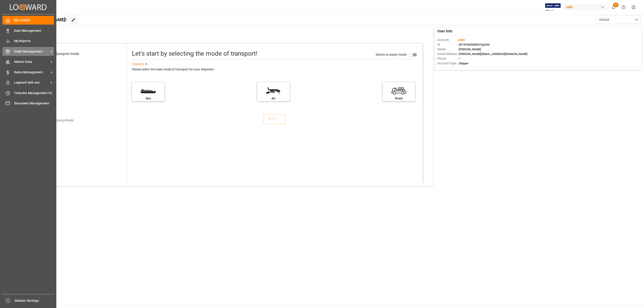  What do you see at coordinates (613, 7) in the screenshot?
I see `button: show 50 new notifications` at bounding box center [613, 7].